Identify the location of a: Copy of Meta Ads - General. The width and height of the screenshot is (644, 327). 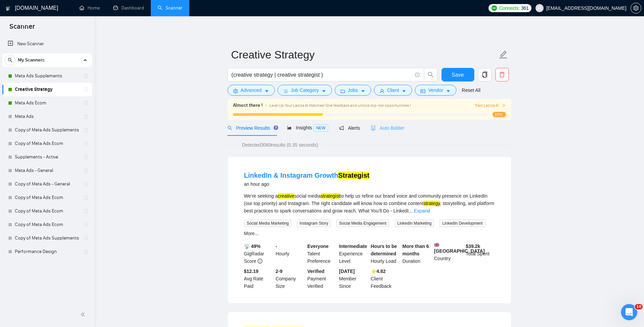
(47, 184).